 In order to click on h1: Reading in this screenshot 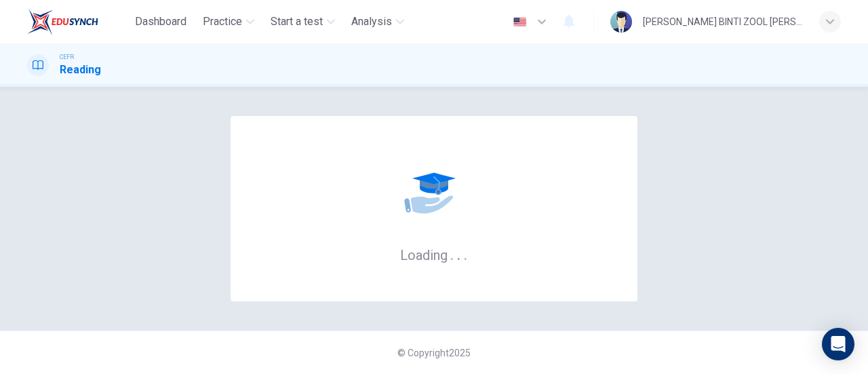, I will do `click(80, 70)`.